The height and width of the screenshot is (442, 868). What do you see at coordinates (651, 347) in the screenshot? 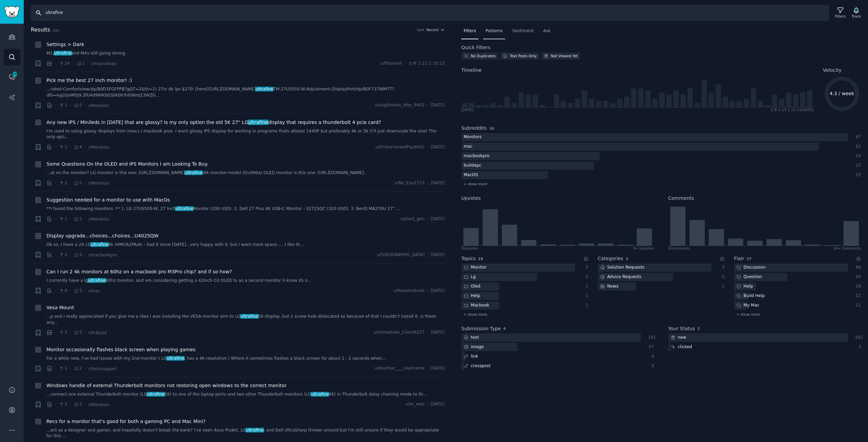
I see `div: 57` at bounding box center [651, 347].